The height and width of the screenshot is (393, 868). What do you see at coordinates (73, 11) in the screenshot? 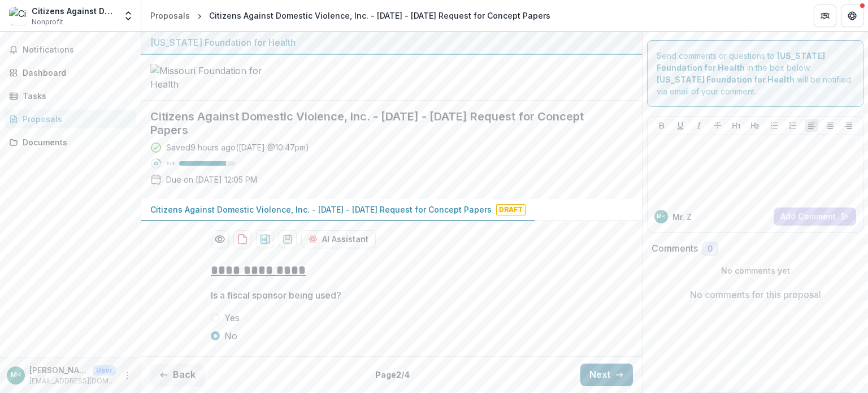
I see `div: Citizens Against Domestic Violence, Inc.` at bounding box center [73, 11].